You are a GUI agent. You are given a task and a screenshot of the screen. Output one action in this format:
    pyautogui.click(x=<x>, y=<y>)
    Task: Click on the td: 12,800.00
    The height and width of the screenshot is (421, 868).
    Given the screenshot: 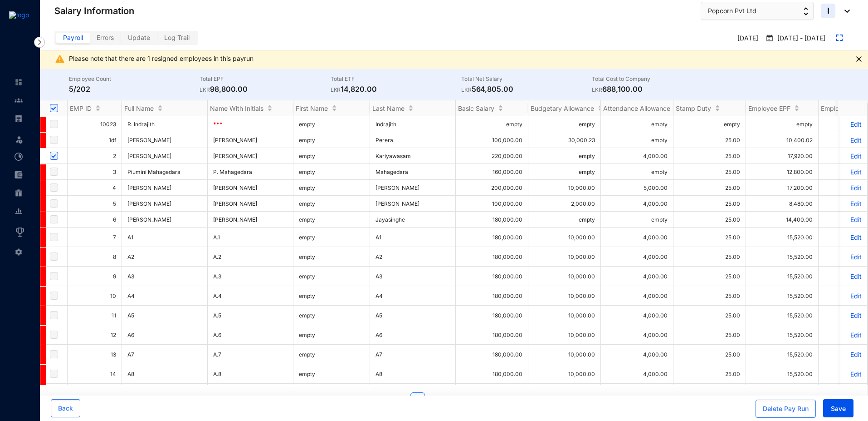 What is the action you would take?
    pyautogui.click(x=783, y=172)
    